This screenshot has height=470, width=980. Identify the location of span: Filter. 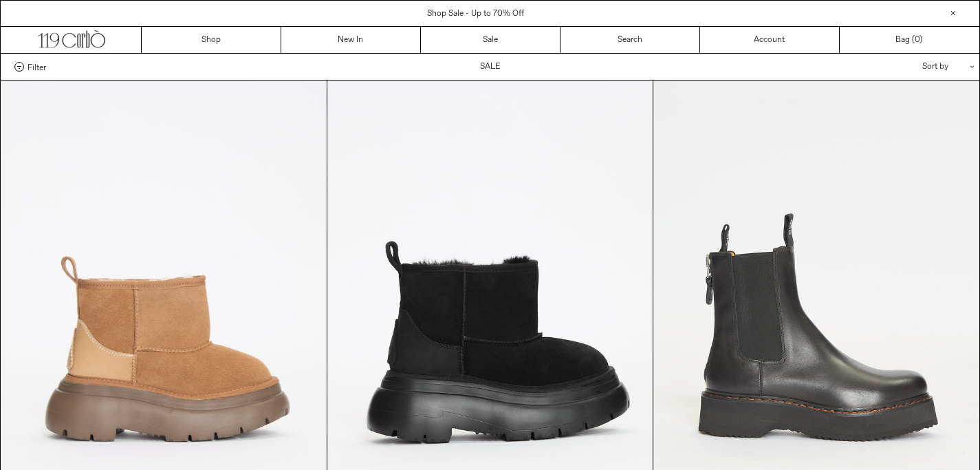
(37, 67).